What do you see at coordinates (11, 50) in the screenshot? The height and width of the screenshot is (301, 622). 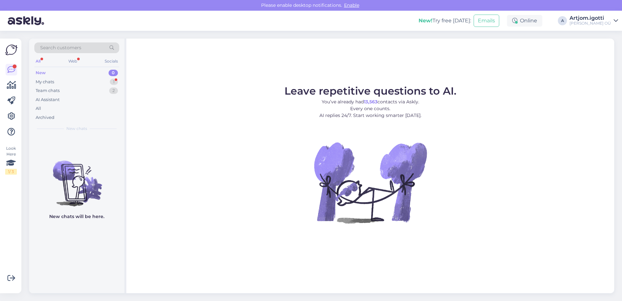 I see `img: Askly Logo` at bounding box center [11, 50].